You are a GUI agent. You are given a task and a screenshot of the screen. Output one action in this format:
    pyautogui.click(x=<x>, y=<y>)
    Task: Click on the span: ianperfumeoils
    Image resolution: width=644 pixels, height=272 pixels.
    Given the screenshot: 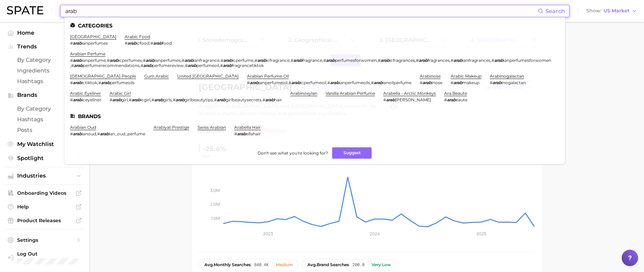 What is the action you would take?
    pyautogui.click(x=354, y=82)
    